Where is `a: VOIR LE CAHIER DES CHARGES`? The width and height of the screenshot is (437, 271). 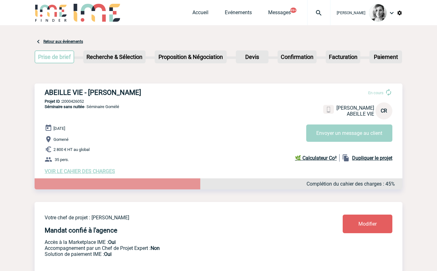 a: VOIR LE CAHIER DES CHARGES is located at coordinates (80, 171).